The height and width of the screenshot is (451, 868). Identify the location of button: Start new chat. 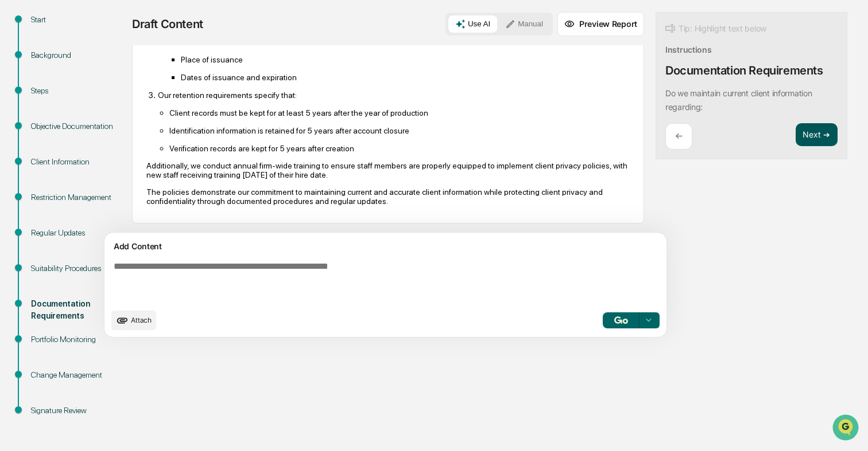
(202, 98).